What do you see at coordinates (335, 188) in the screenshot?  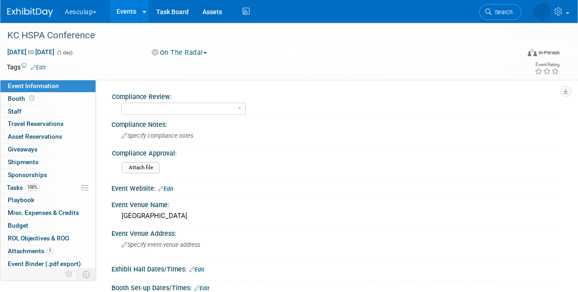 I see `div: Event Website:` at bounding box center [335, 188].